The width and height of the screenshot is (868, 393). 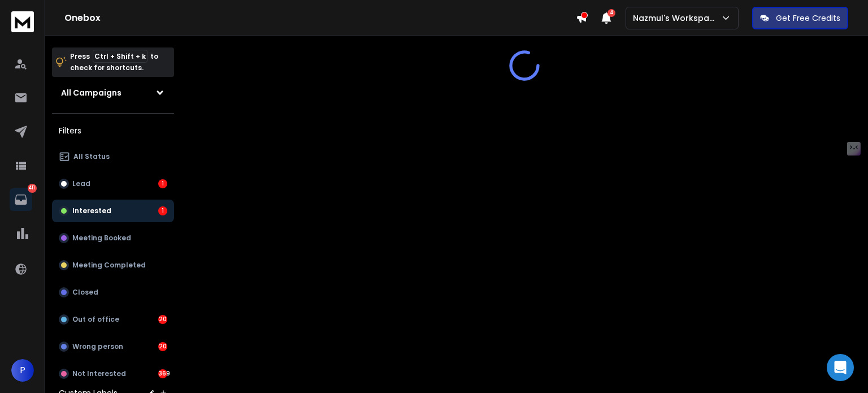 I want to click on button: Not Interested369, so click(x=113, y=374).